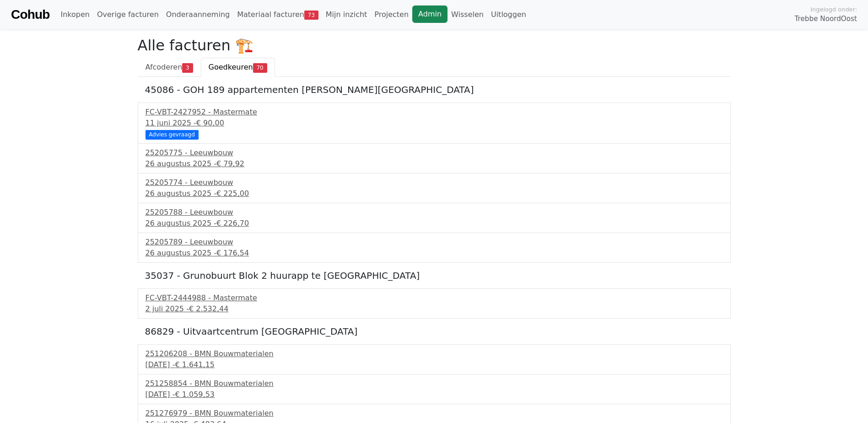  I want to click on a: Admin, so click(429, 14).